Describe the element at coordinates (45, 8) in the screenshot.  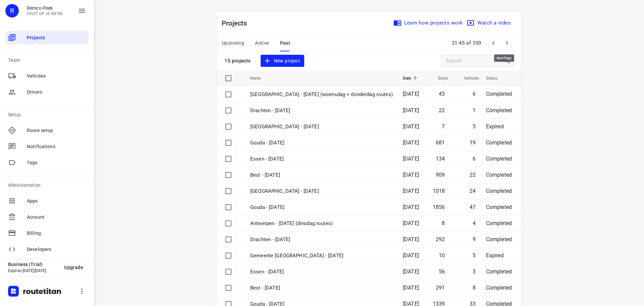
I see `p: Remco Peek` at that location.